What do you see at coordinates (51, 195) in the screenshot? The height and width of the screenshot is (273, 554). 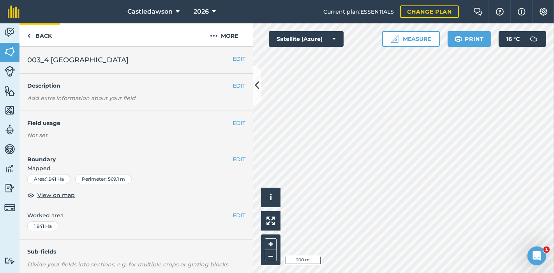 I see `button: View on map` at bounding box center [51, 195].